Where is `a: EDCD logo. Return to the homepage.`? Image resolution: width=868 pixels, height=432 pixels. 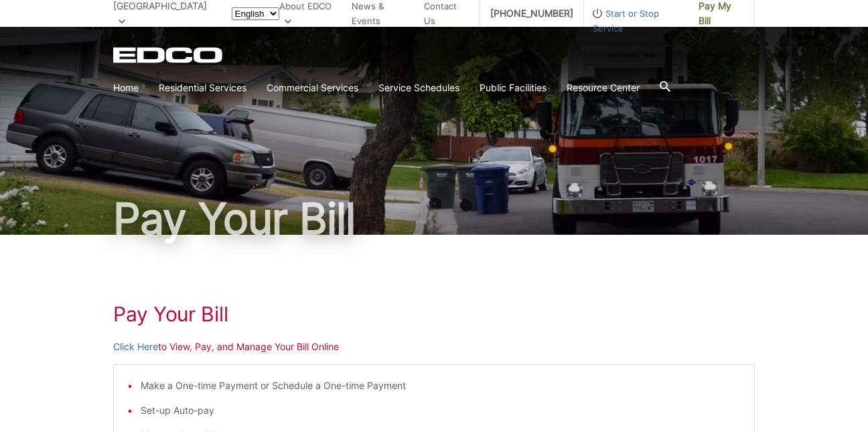 a: EDCD logo. Return to the homepage. is located at coordinates (169, 55).